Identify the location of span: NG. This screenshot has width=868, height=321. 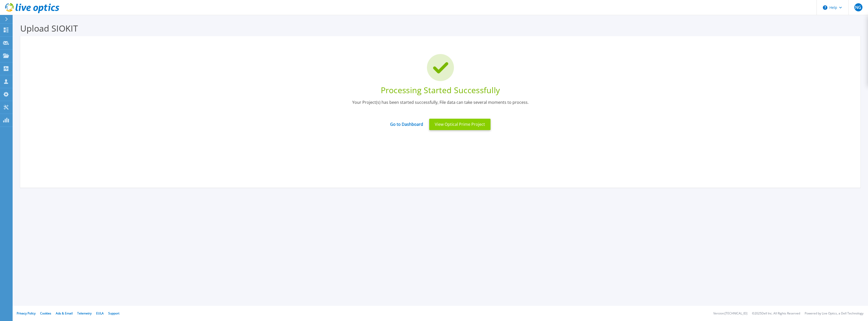
(858, 8).